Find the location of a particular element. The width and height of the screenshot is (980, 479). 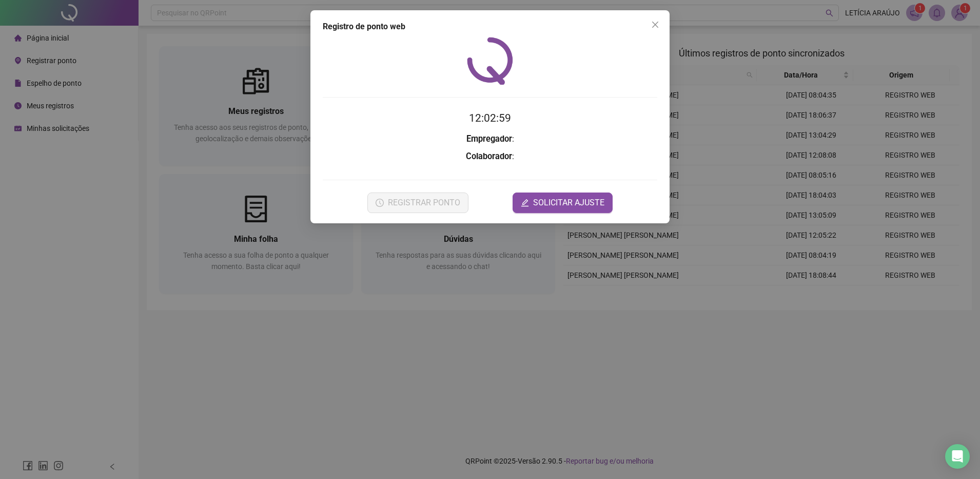

div: Open Intercom Messenger is located at coordinates (958, 456).